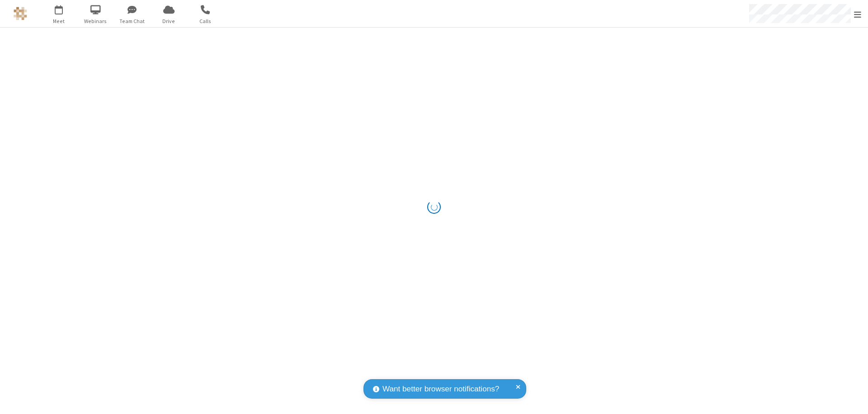  I want to click on span: Webinars, so click(96, 21).